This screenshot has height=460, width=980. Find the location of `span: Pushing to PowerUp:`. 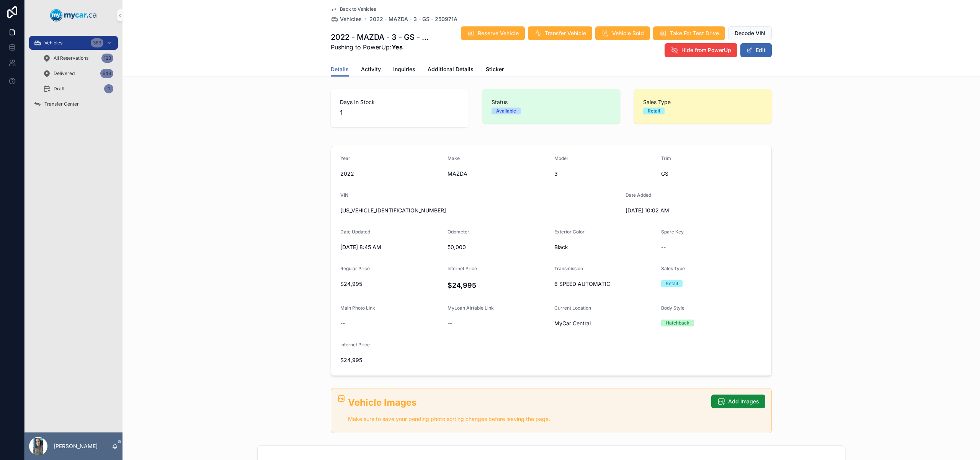

span: Pushing to PowerUp: is located at coordinates (380, 47).